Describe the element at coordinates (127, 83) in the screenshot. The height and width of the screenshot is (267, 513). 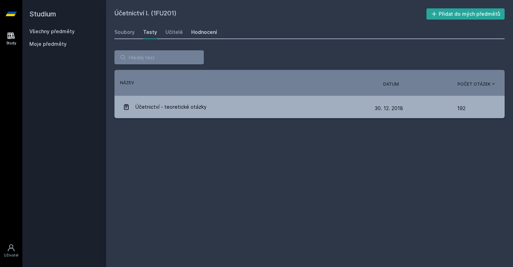
I see `span: Název` at that location.